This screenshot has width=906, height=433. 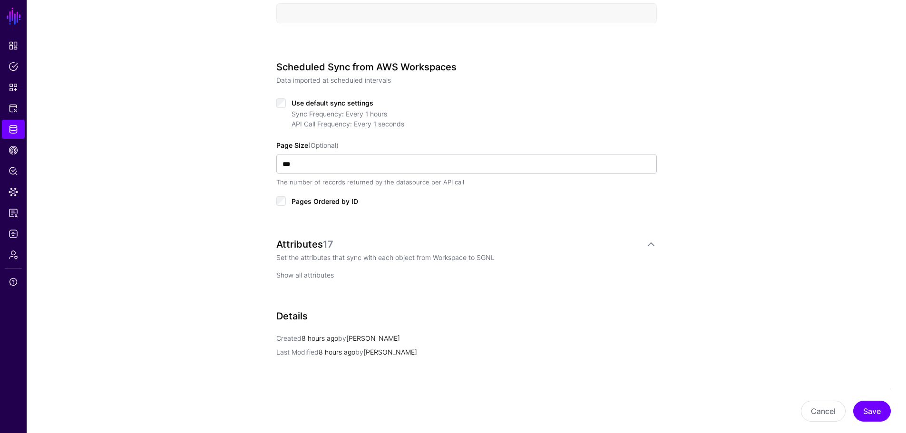 I want to click on label: Page Size, so click(x=307, y=145).